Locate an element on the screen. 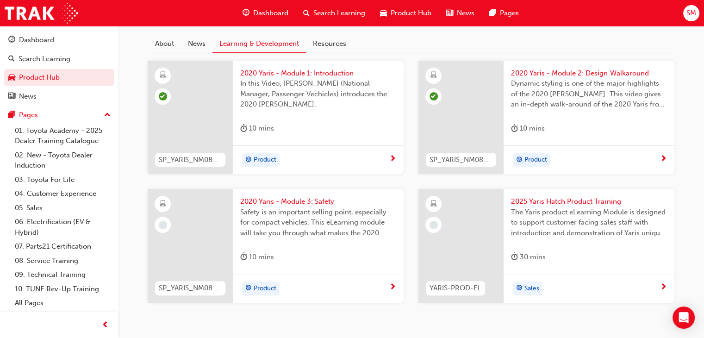  span: SP_YARIS_NM0820_EL_02 is located at coordinates (461, 160).